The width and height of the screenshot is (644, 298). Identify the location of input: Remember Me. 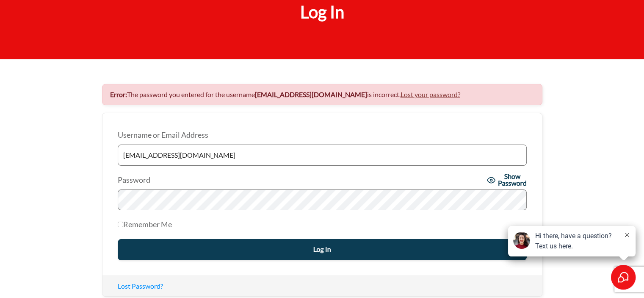
(120, 224).